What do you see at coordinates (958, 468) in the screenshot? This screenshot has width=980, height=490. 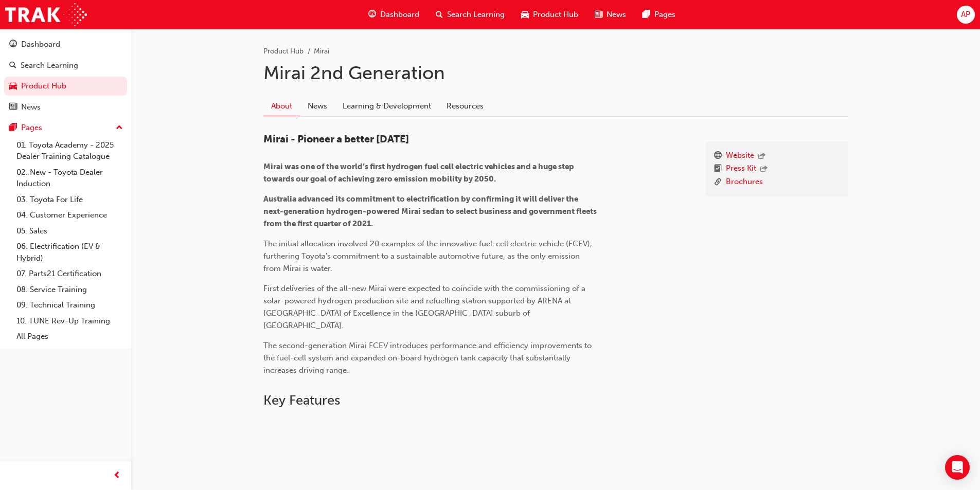 I see `div: Open Intercom Messenger` at bounding box center [958, 468].